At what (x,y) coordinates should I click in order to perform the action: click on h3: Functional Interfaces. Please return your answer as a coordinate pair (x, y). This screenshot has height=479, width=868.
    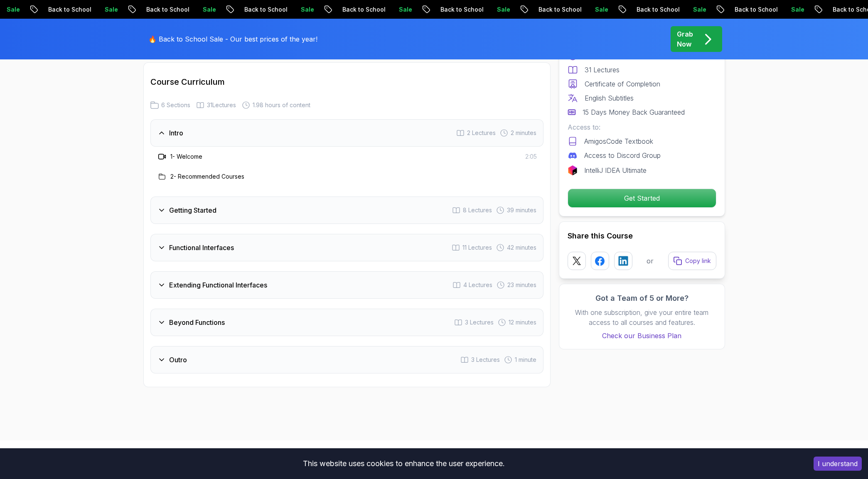
    Looking at the image, I should click on (201, 248).